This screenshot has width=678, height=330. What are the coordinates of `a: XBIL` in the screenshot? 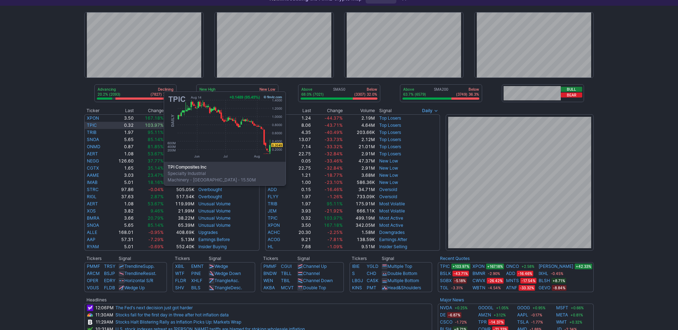 It's located at (180, 266).